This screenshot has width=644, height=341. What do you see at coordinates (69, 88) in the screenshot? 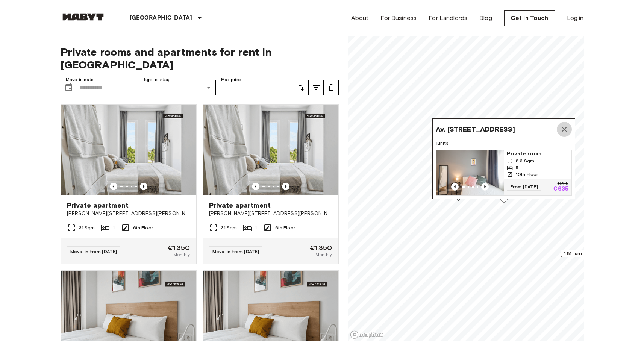
I see `button: Choose date` at bounding box center [69, 88].